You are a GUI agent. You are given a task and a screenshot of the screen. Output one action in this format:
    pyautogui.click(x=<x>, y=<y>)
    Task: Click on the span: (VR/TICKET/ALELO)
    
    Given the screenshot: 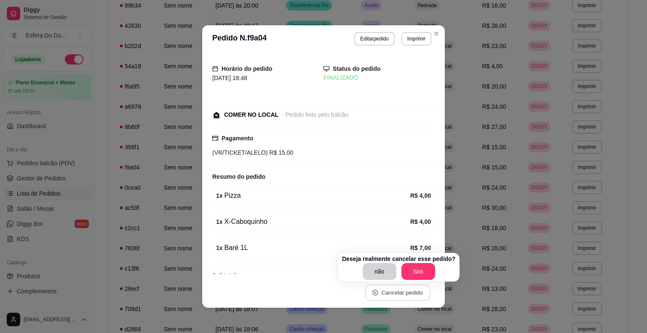 What is the action you would take?
    pyautogui.click(x=240, y=153)
    